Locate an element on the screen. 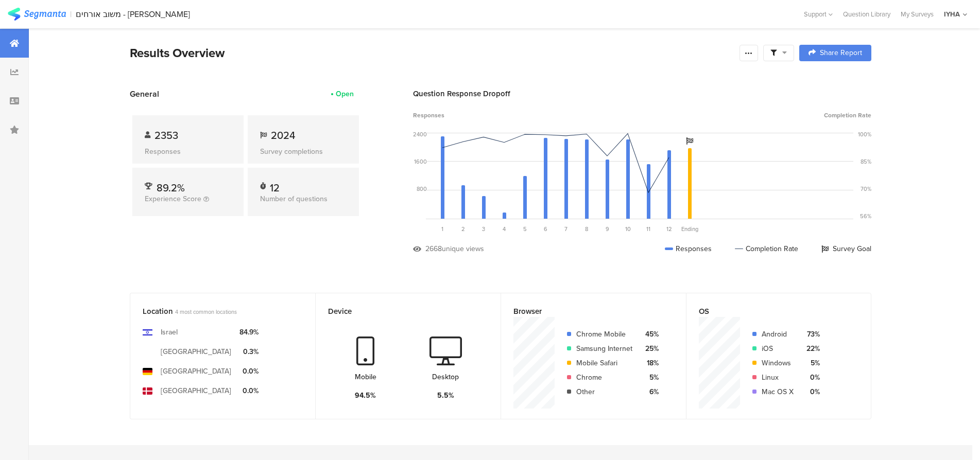 Image resolution: width=980 pixels, height=460 pixels. span: Share Report is located at coordinates (841, 53).